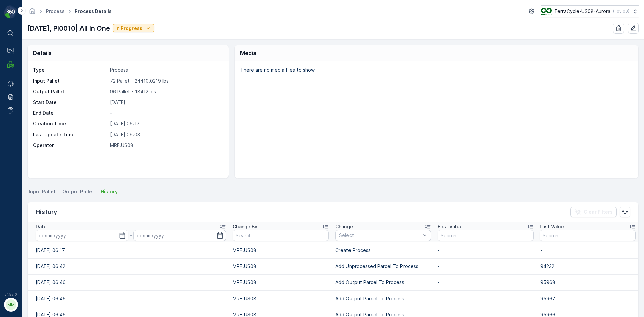 This screenshot has width=644, height=317. Describe the element at coordinates (245, 227) in the screenshot. I see `p: Change By` at that location.